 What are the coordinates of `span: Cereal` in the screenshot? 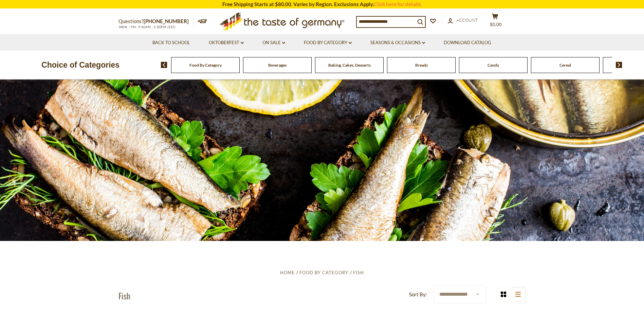 It's located at (566, 65).